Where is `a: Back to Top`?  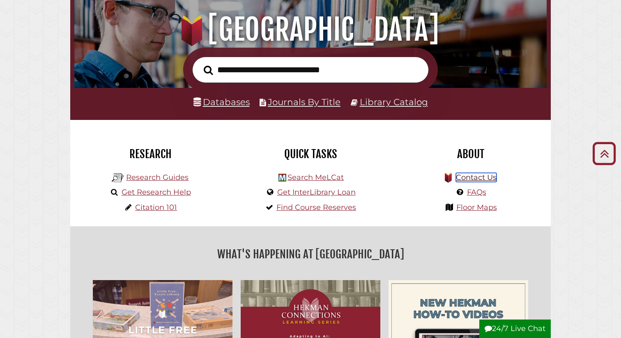 a: Back to Top is located at coordinates (605, 153).